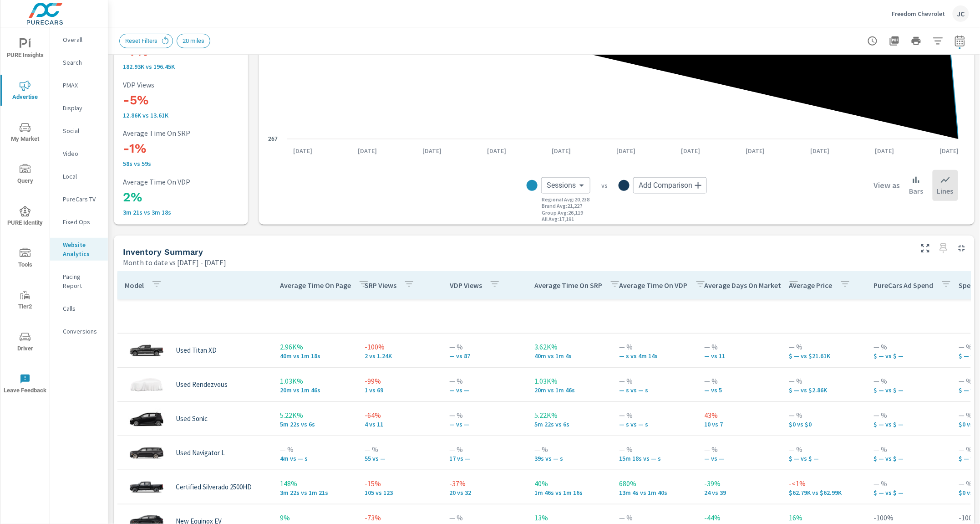 The width and height of the screenshot is (980, 524). What do you see at coordinates (943, 248) in the screenshot?
I see `span: Select a preset comparison range to save this widget` at bounding box center [943, 248].